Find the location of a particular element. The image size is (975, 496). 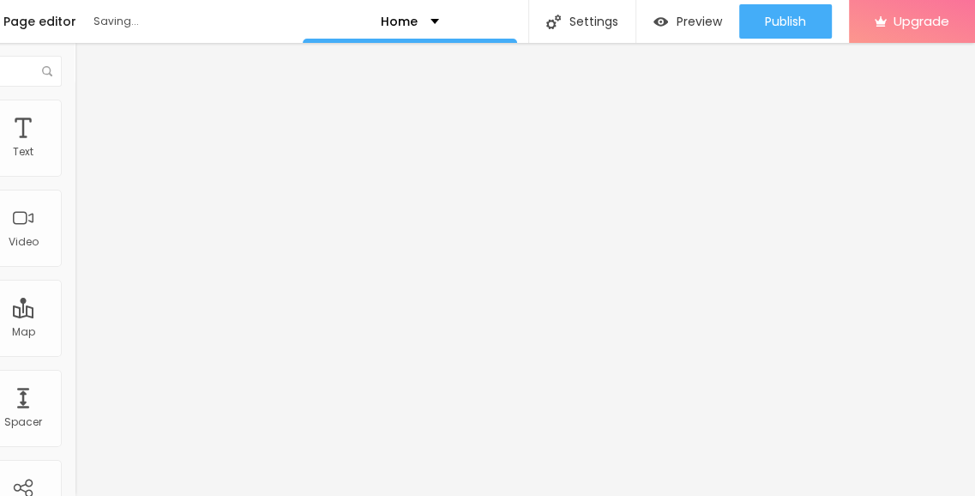

p: Home is located at coordinates (399, 21).